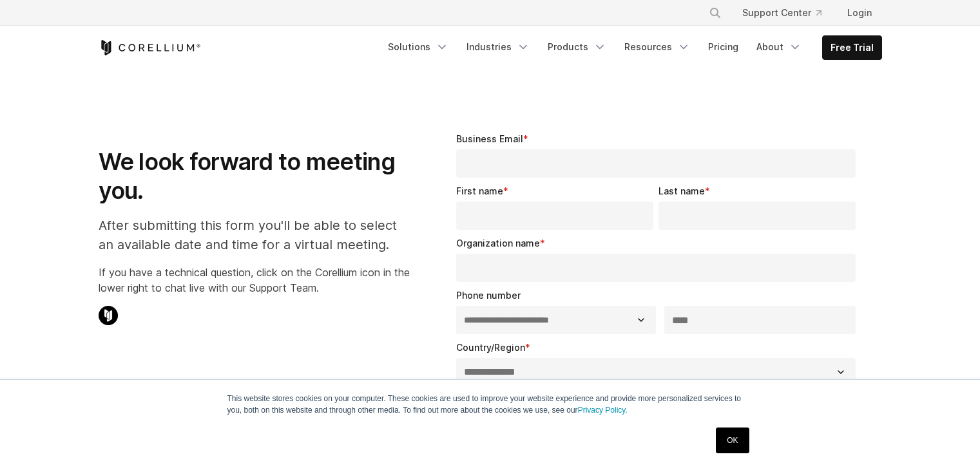 The height and width of the screenshot is (470, 980). Describe the element at coordinates (860, 13) in the screenshot. I see `a: Login` at that location.